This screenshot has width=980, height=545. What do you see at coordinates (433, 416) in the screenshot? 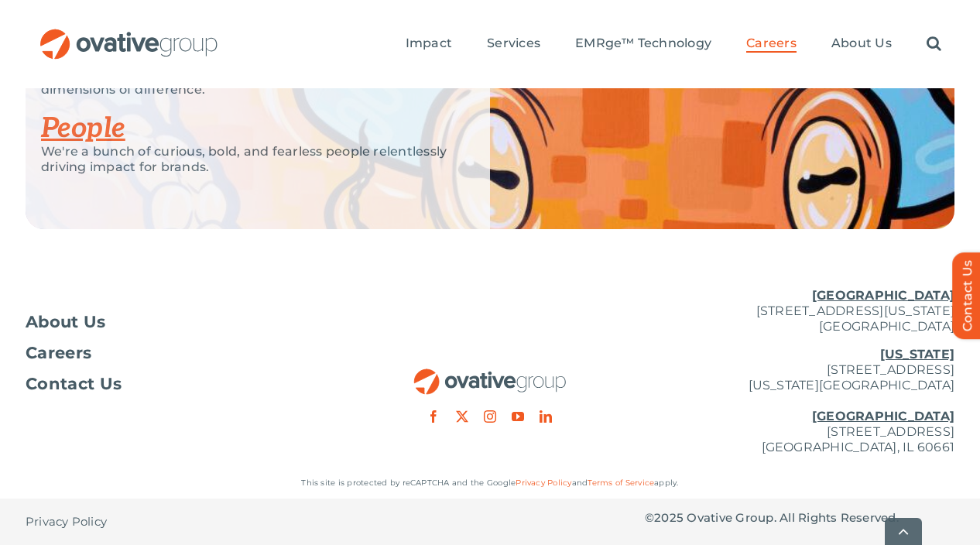
I see `a: facebook` at bounding box center [433, 416].